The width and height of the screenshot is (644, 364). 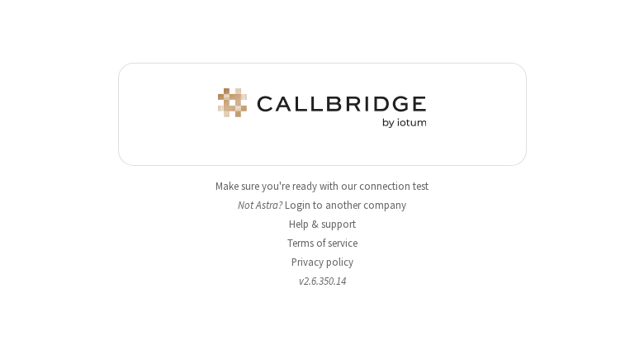 What do you see at coordinates (322, 243) in the screenshot?
I see `a: Terms of service` at bounding box center [322, 243].